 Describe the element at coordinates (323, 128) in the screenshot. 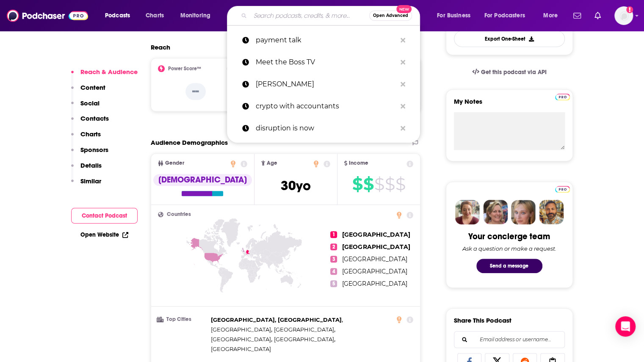

I see `a: disruption is now` at that location.